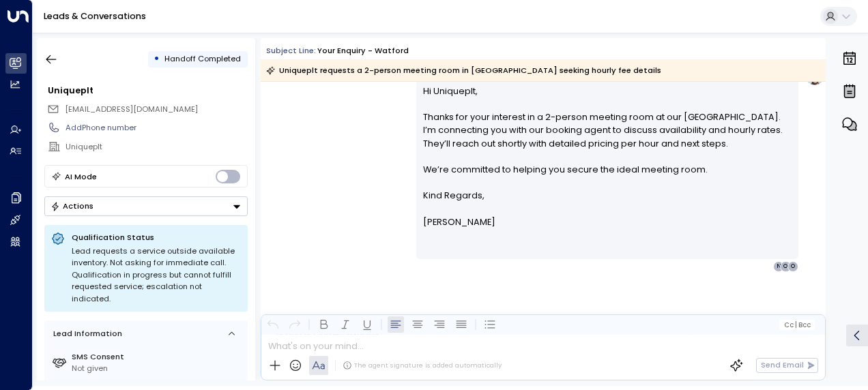  Describe the element at coordinates (797, 324) in the screenshot. I see `button: Cc|Bcc` at that location.